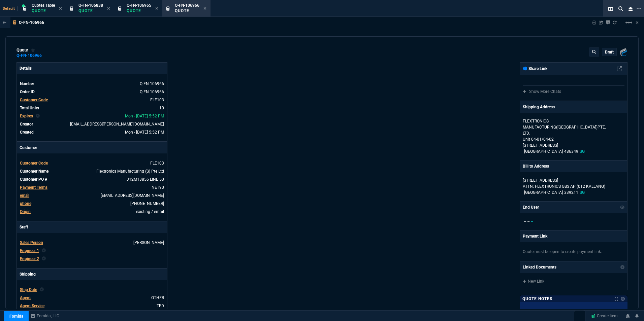 The image size is (644, 321). I want to click on span: Total Units, so click(29, 108).